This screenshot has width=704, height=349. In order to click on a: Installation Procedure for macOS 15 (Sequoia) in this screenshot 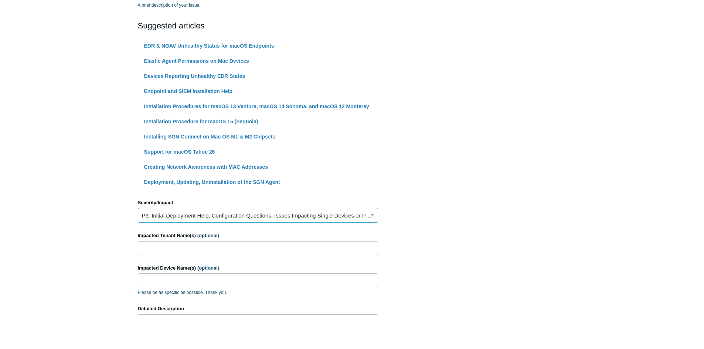, I will do `click(201, 122)`.